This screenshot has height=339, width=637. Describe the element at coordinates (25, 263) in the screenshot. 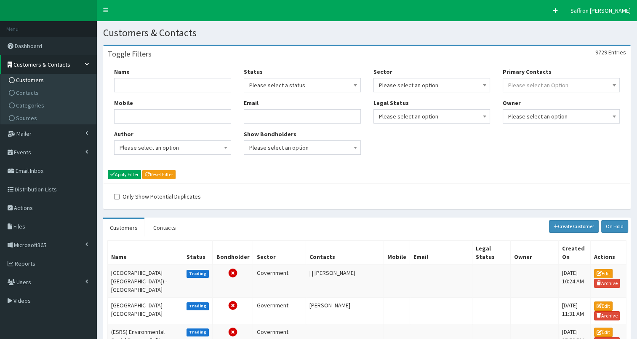

I see `span: Reports` at that location.